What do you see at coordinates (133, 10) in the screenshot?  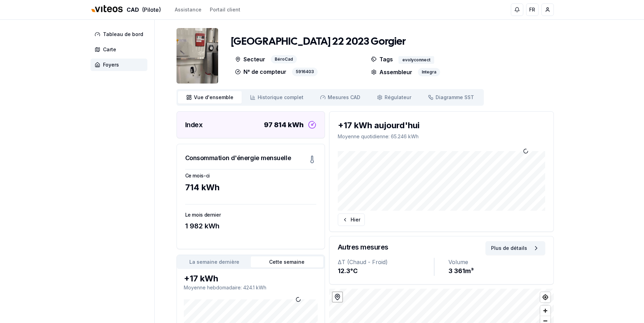 I see `span: CAD` at bounding box center [133, 10].